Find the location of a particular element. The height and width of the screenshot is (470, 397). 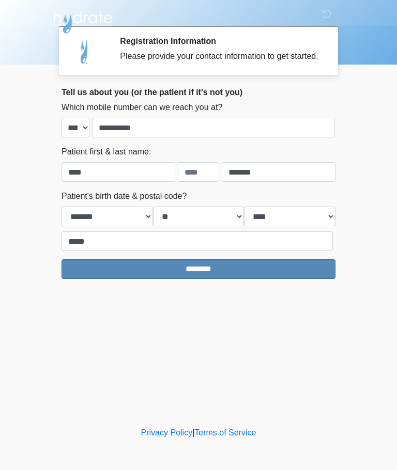

label: Patient first & last name: is located at coordinates (106, 152).